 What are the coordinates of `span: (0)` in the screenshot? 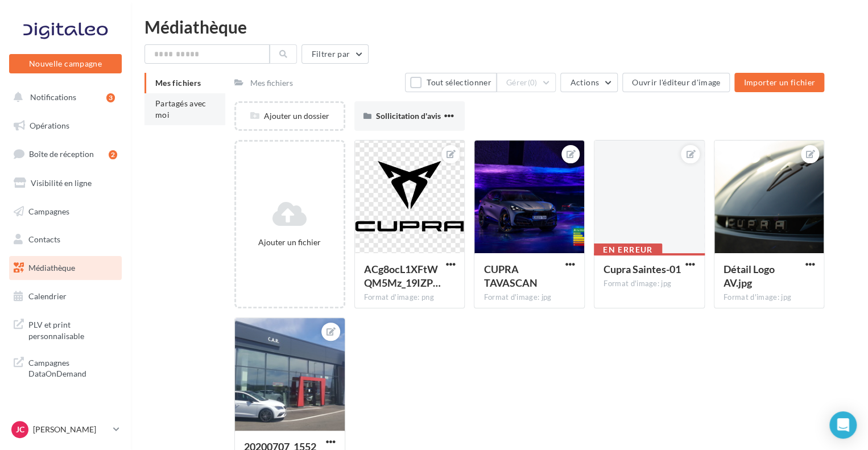 It's located at (532, 83).